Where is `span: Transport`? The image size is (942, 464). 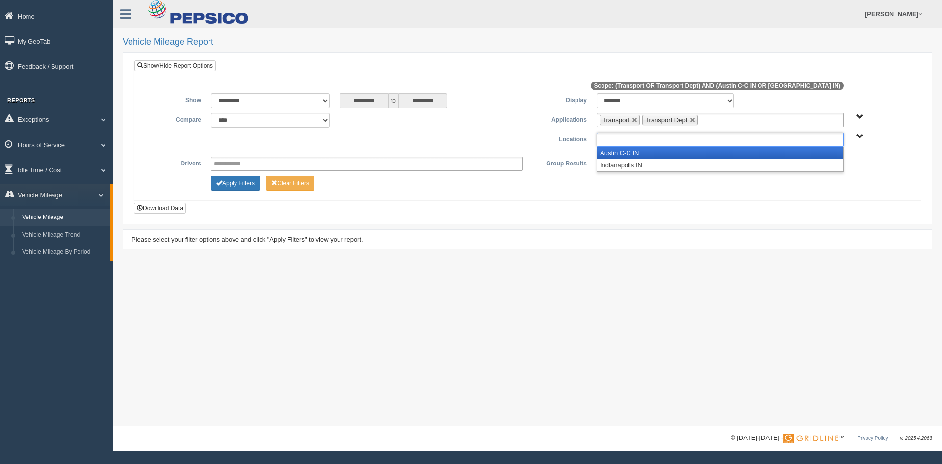
span: Transport is located at coordinates (616, 120).